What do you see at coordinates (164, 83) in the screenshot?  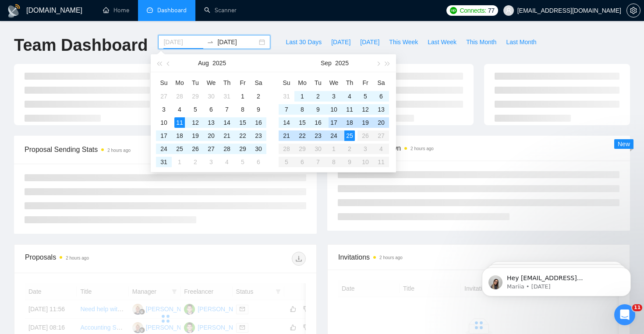 I see `th: Su` at bounding box center [164, 83].